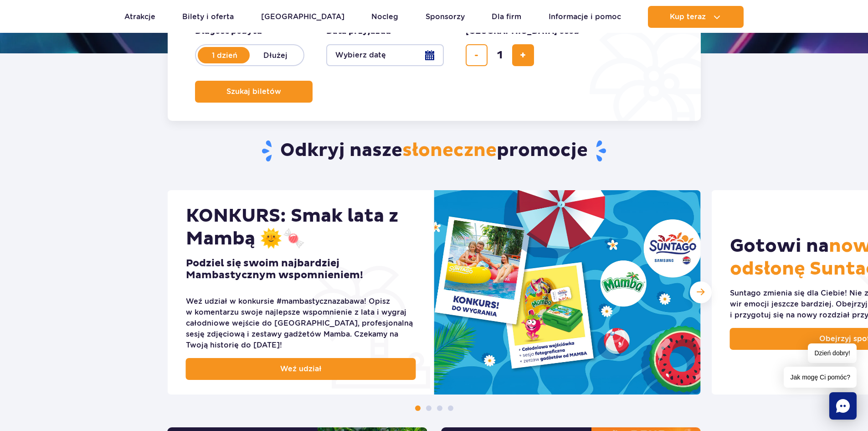  Describe the element at coordinates (701, 292) in the screenshot. I see `div: Następny slajd` at that location.